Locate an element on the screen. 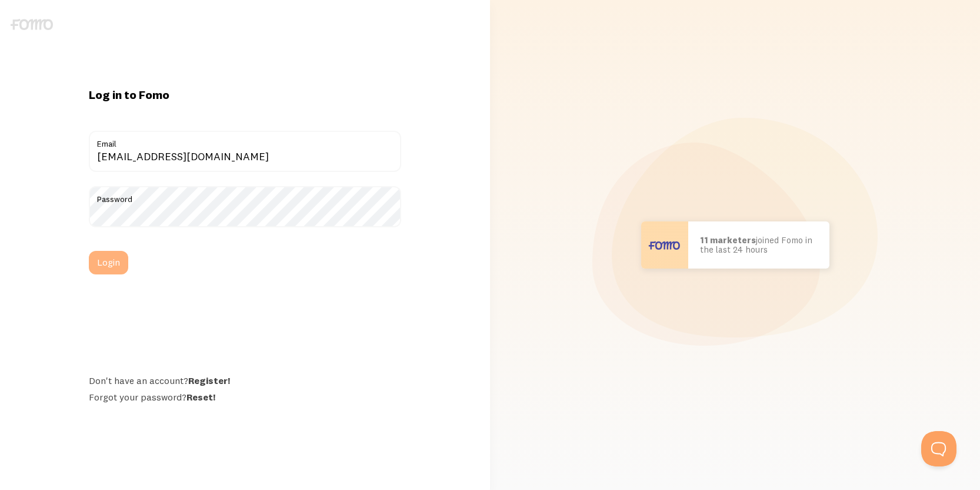 This screenshot has height=490, width=980. a: Reset! is located at coordinates (200, 397).